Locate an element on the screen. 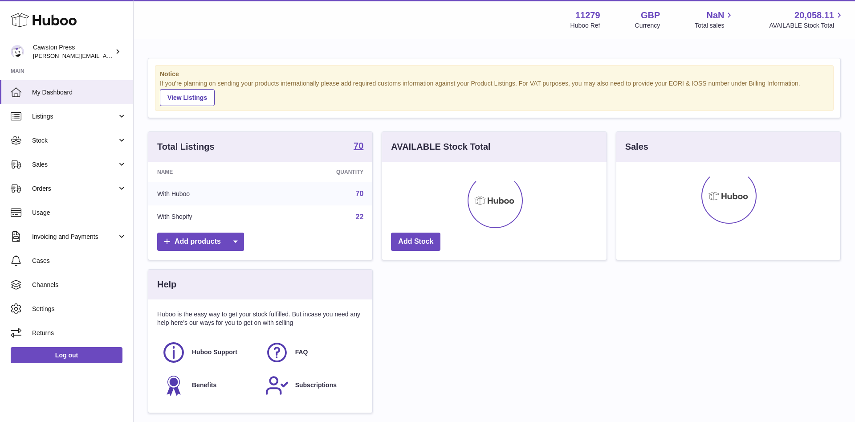 Image resolution: width=855 pixels, height=422 pixels. span: Sales is located at coordinates (74, 164).